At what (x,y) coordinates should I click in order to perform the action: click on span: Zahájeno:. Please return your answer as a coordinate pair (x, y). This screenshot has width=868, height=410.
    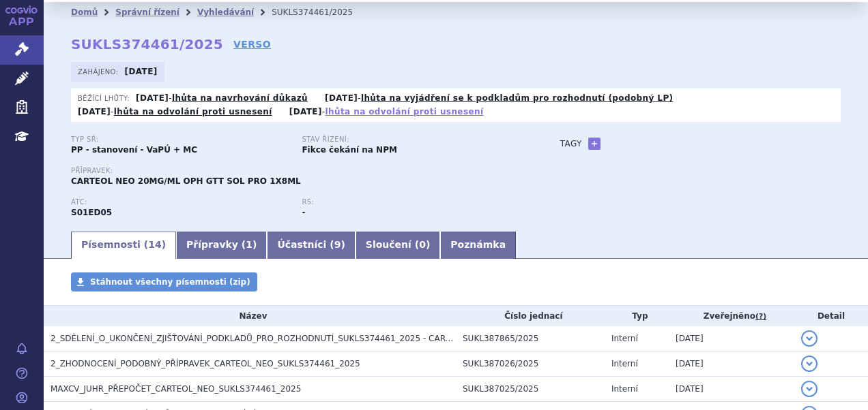
    Looking at the image, I should click on (99, 71).